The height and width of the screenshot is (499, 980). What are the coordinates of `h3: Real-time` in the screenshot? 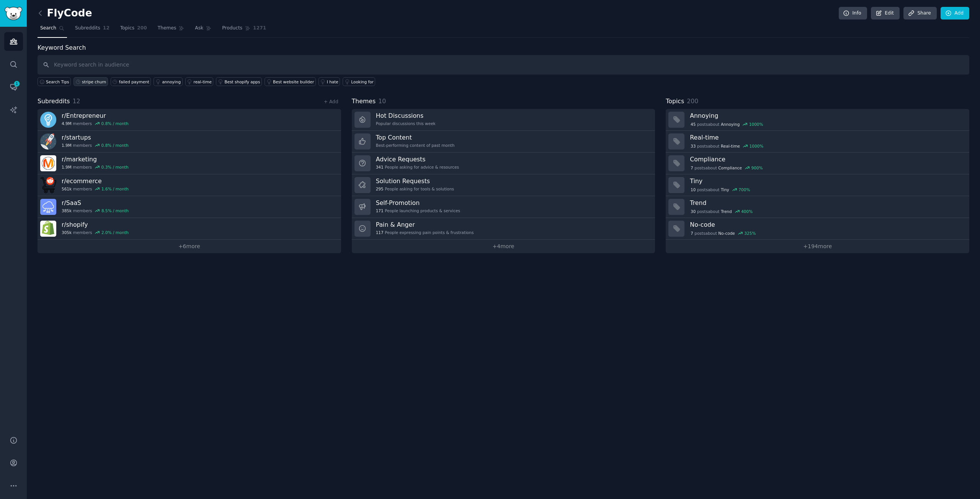 It's located at (827, 137).